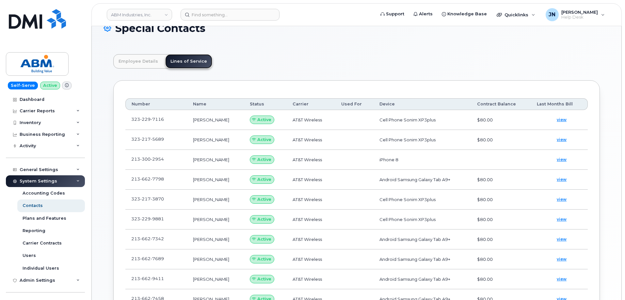  What do you see at coordinates (145, 139) in the screenshot?
I see `span: 217` at bounding box center [145, 139].